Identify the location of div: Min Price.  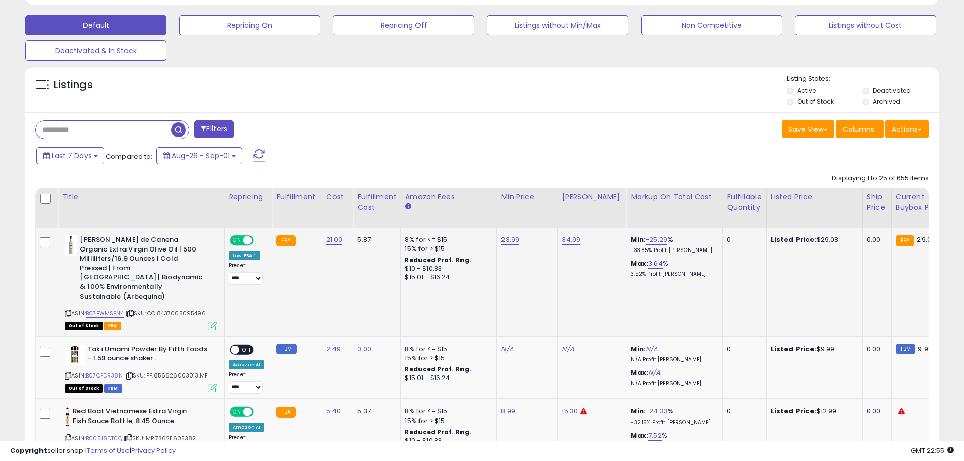
(527, 197).